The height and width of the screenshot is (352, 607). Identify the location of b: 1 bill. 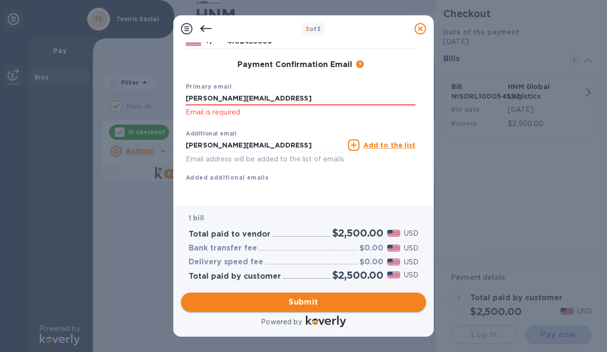
(196, 218).